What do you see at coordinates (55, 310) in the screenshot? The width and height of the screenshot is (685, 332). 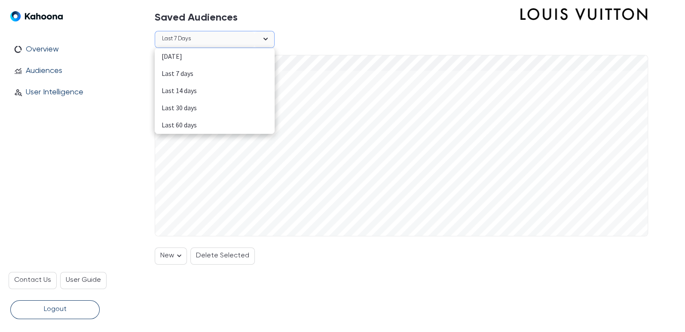 I see `p: Logout` at bounding box center [55, 310].